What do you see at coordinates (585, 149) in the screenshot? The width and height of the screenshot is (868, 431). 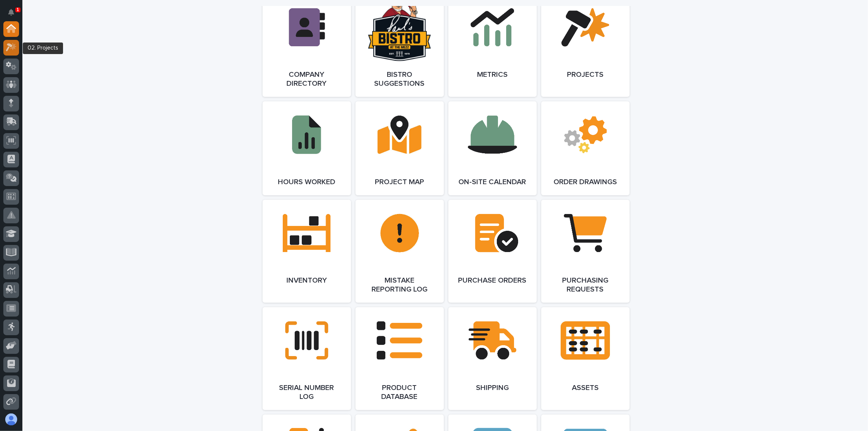 I see `a: Order Drawings` at bounding box center [585, 149].